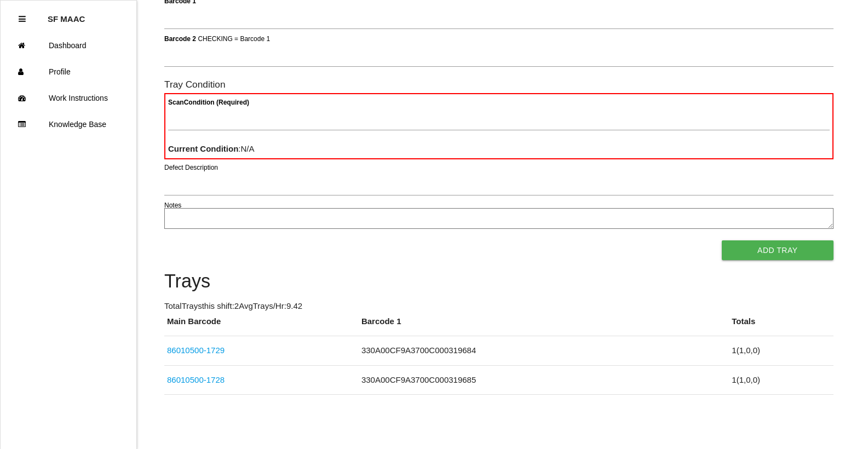  Describe the element at coordinates (544, 351) in the screenshot. I see `td: 330A00CF9A3700C000319684` at that location.